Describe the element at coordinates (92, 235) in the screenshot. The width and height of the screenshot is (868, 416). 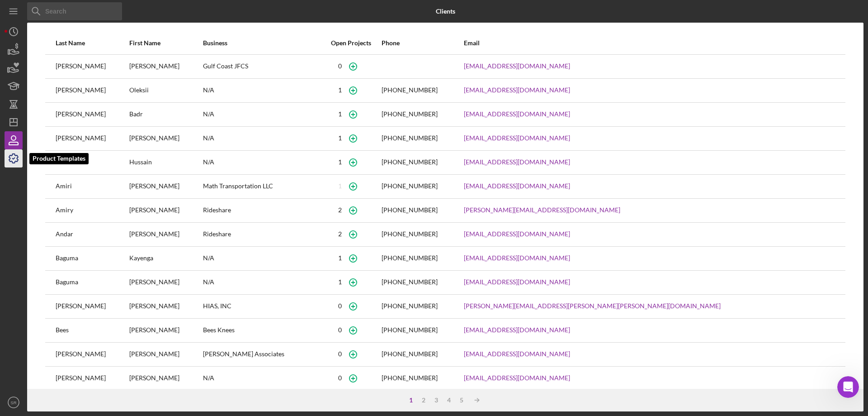
I see `div: Andar` at that location.